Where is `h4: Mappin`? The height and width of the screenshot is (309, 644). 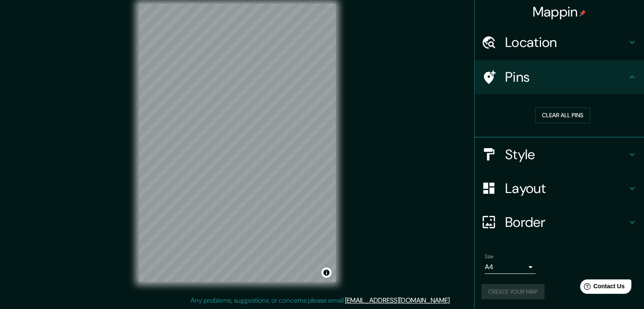 h4: Mappin is located at coordinates (559, 12).